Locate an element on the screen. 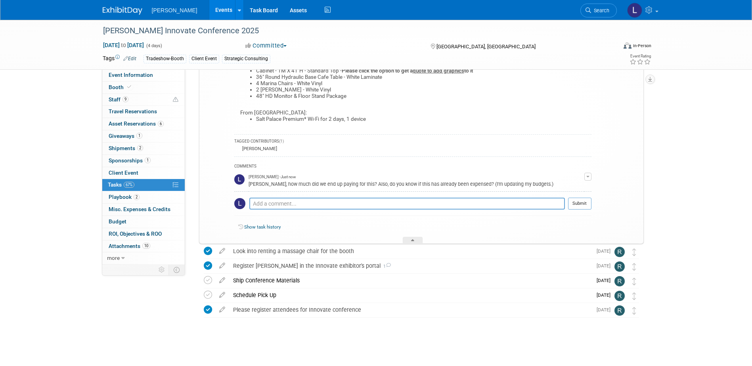 Image resolution: width=752 pixels, height=366 pixels. span: Asset Reservations is located at coordinates (136, 124).